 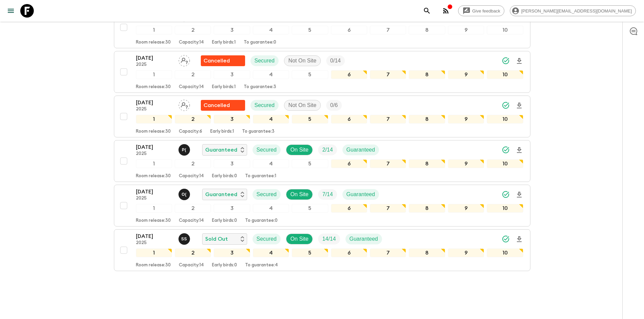 What do you see at coordinates (184, 239) in the screenshot?
I see `p: S S` at bounding box center [184, 239].